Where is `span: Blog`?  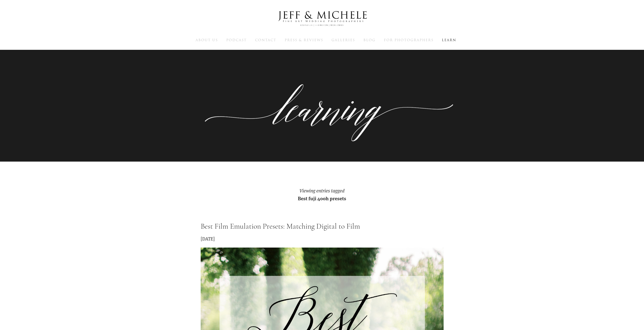
span: Blog is located at coordinates (369, 40).